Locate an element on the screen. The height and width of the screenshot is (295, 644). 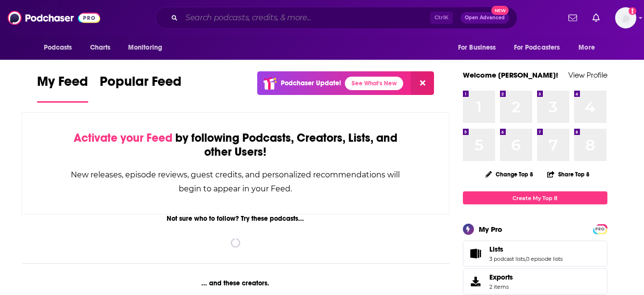
div: My Pro is located at coordinates (490, 229).